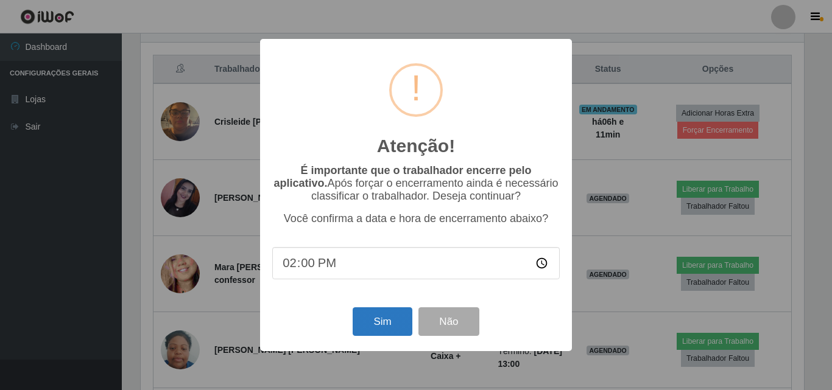 This screenshot has height=390, width=832. I want to click on button: Não, so click(448, 322).